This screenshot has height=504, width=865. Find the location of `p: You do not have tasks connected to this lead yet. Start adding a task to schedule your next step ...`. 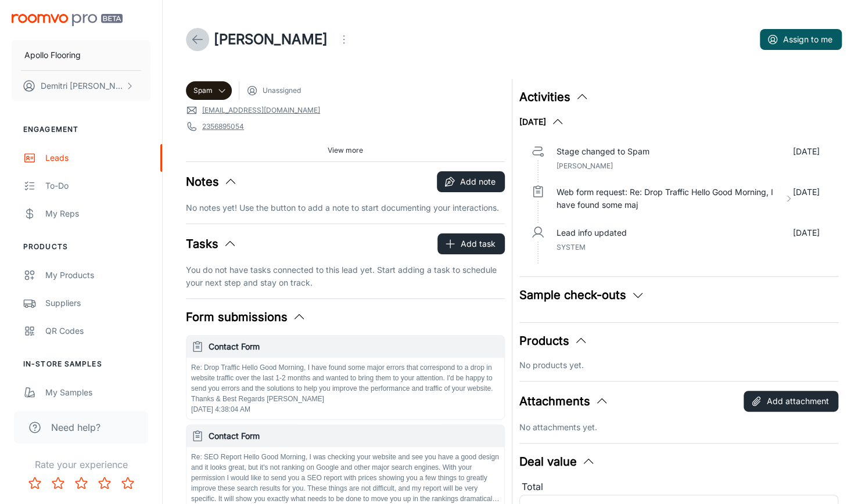

p: You do not have tasks connected to this lead yet. Start adding a task to schedule your next step ... is located at coordinates (345, 276).